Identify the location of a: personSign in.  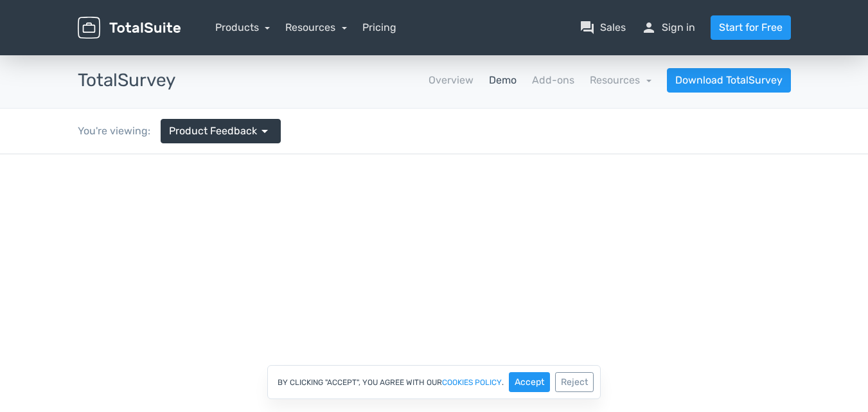
(668, 28).